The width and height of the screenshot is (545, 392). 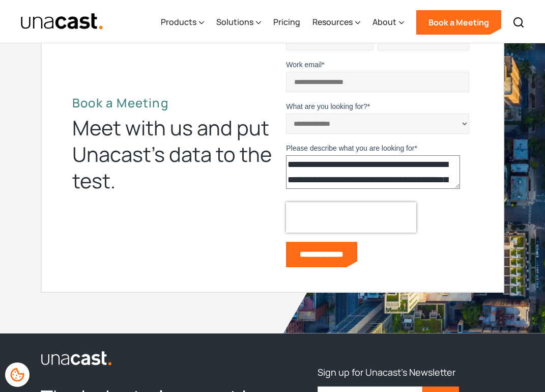 What do you see at coordinates (17, 375) in the screenshot?
I see `div: Cookie Preferences` at bounding box center [17, 375].